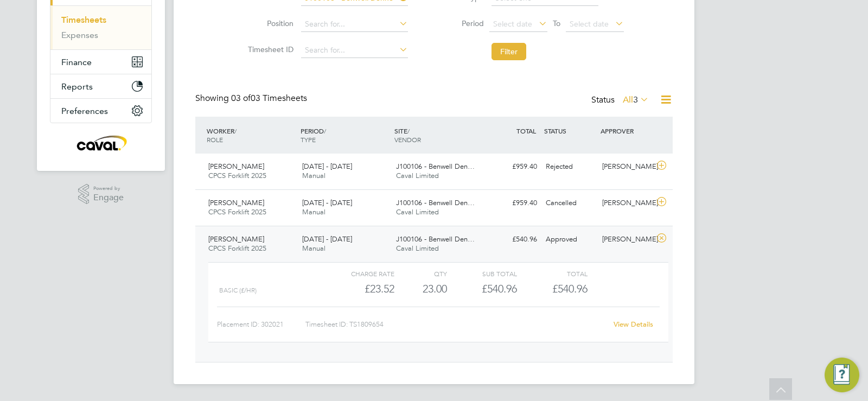 The width and height of the screenshot is (868, 401). Describe the element at coordinates (556, 23) in the screenshot. I see `span: To` at that location.